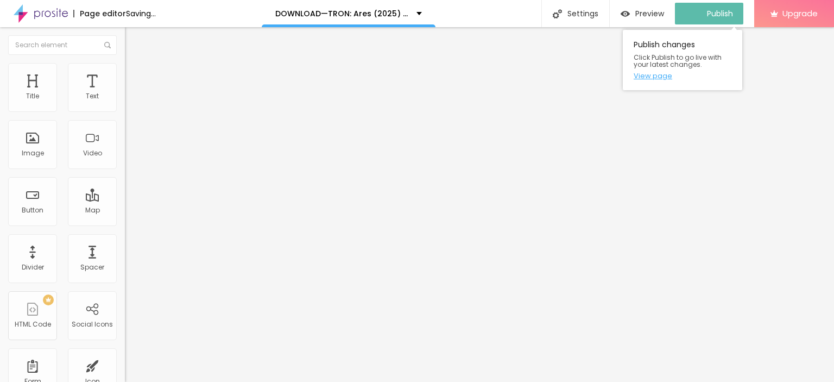 The width and height of the screenshot is (834, 382). What do you see at coordinates (682, 61) in the screenshot?
I see `span: Click Publish to go live with your latest changes.` at bounding box center [682, 61].